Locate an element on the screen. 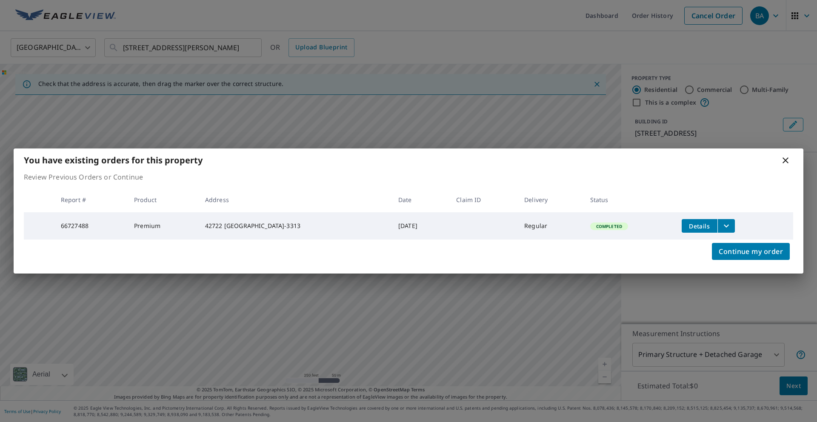 The width and height of the screenshot is (817, 422). span: Completed is located at coordinates (609, 226).